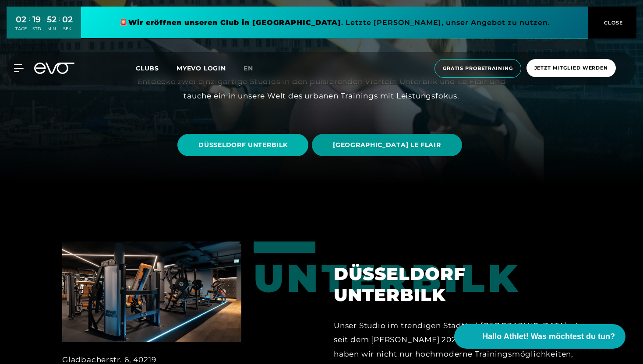 The width and height of the screenshot is (643, 364). What do you see at coordinates (254, 69) in the screenshot?
I see `a: en` at bounding box center [254, 69].